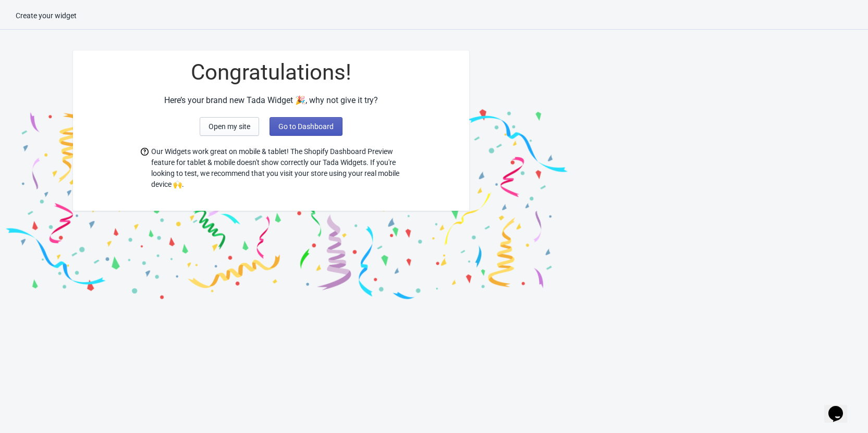 The width and height of the screenshot is (868, 433). I want to click on div: Here’s your brand new Tada Widget 🎉, why not give it try?, so click(271, 100).